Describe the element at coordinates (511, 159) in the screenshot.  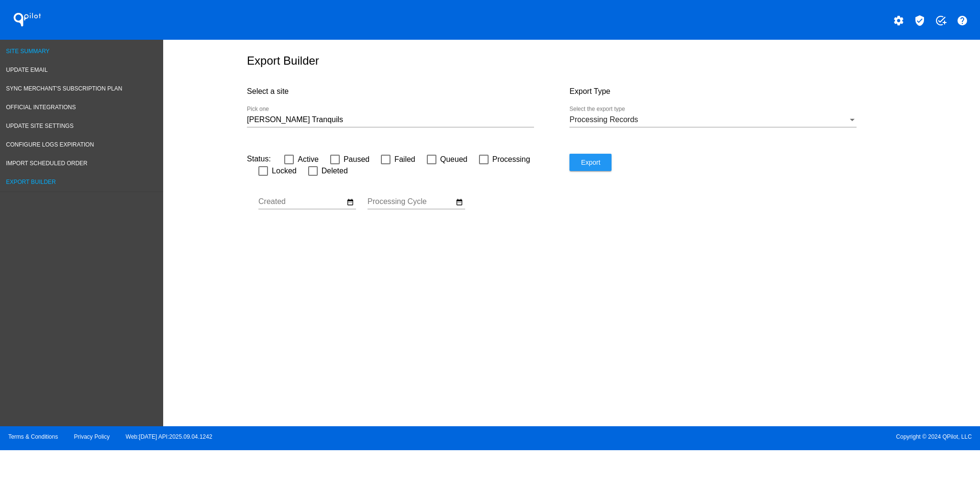
I see `span: Processing` at that location.